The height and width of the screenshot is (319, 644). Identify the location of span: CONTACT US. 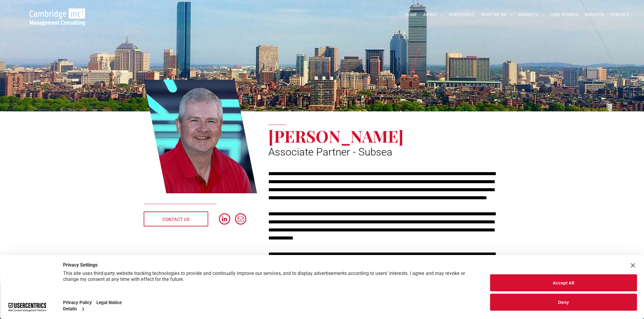
(176, 219).